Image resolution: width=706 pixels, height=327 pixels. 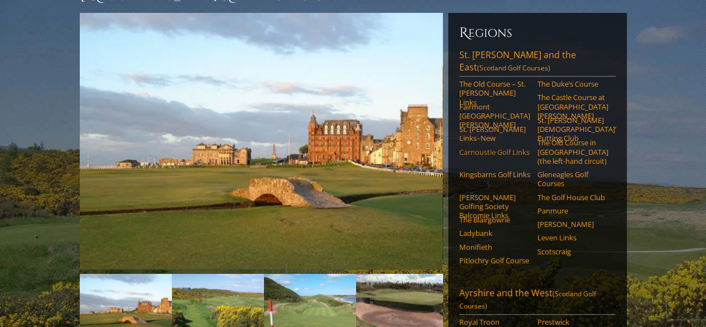 What do you see at coordinates (495, 152) in the screenshot?
I see `a: Carnoustie Golf Links` at bounding box center [495, 152].